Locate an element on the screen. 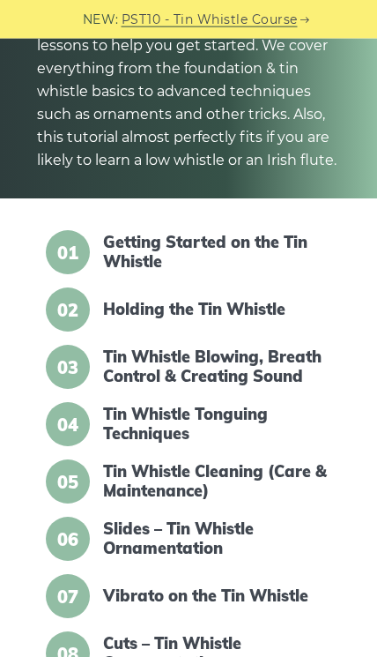 Image resolution: width=377 pixels, height=657 pixels. a: Tin Whistle Cleaning (Care & Maintenance) is located at coordinates (215, 480).